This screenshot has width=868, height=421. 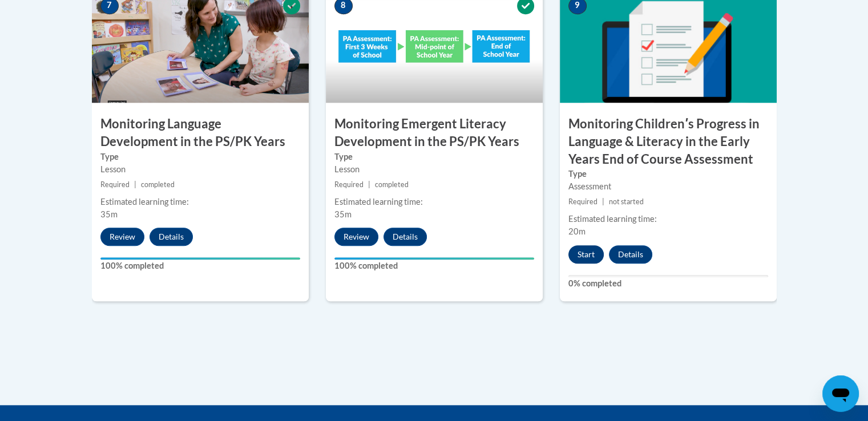 I want to click on span: 20m, so click(x=577, y=232).